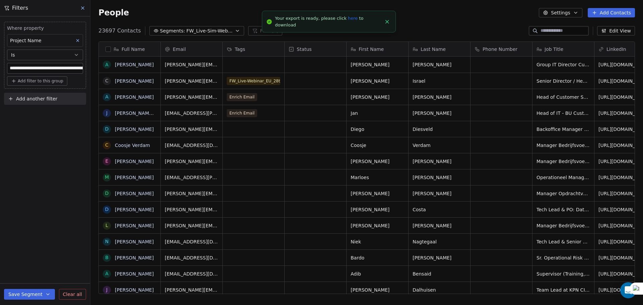  Describe the element at coordinates (433, 49) in the screenshot. I see `span: Last Name` at that location.